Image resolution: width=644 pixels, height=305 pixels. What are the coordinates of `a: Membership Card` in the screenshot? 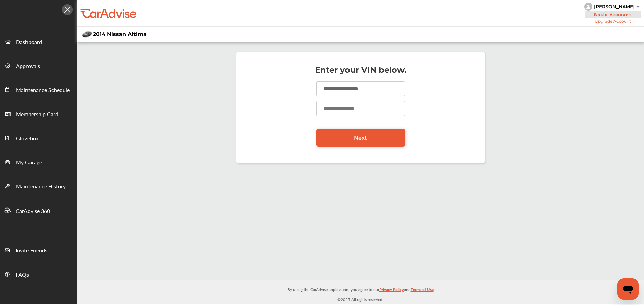 It's located at (38, 114).